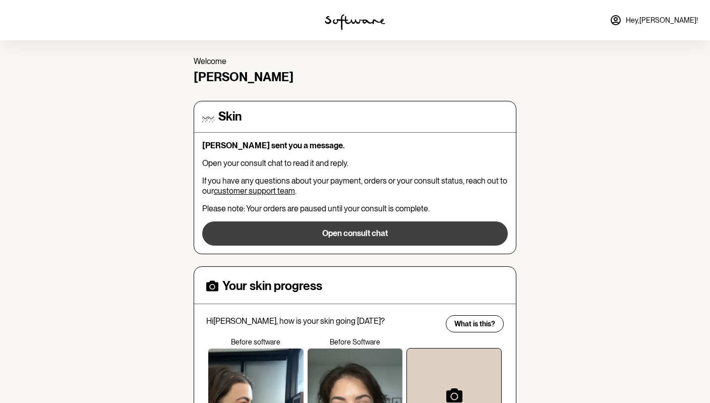 The width and height of the screenshot is (710, 403). Describe the element at coordinates (355, 208) in the screenshot. I see `p: Please note: Your orders are paused until your consult is complete.` at that location.